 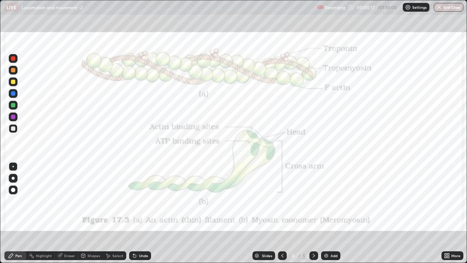 What do you see at coordinates (408, 7) in the screenshot?
I see `img: class-settings-icons` at bounding box center [408, 7].